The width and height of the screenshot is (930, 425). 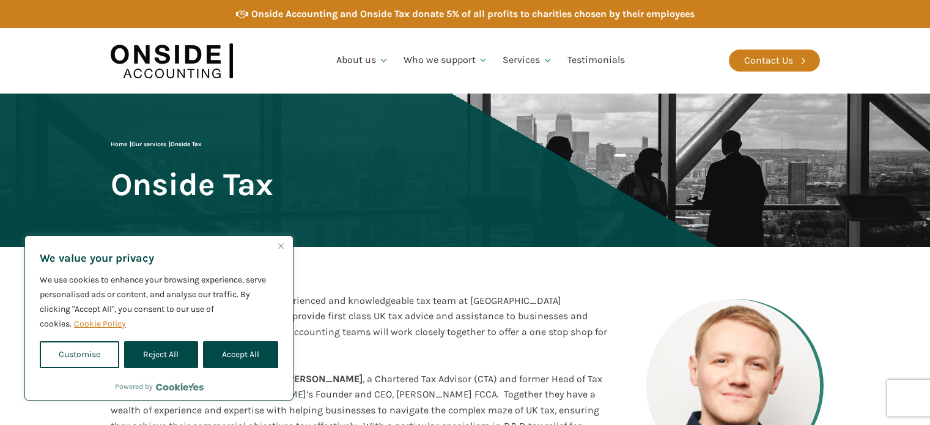 I want to click on a: Cookie Policy, so click(x=100, y=324).